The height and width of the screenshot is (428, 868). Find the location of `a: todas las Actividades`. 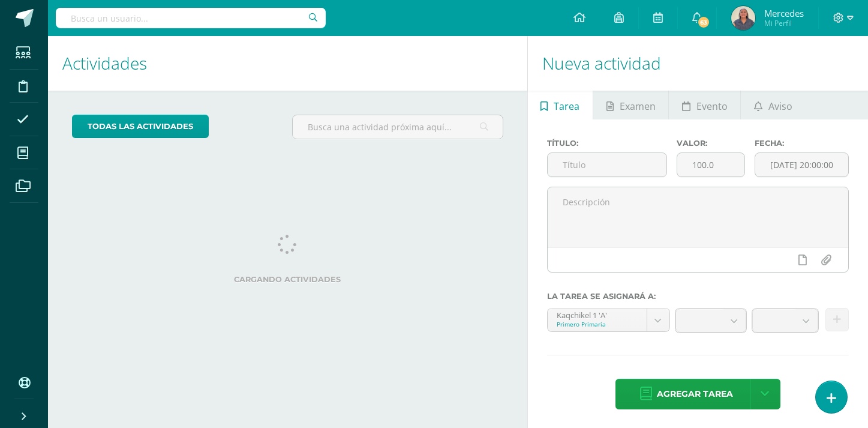

a: todas las Actividades is located at coordinates (140, 126).